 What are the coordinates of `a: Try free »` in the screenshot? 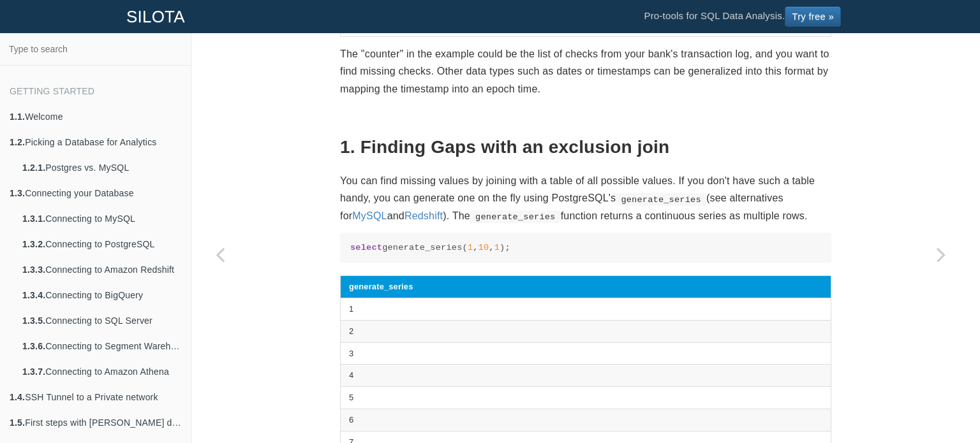 It's located at (813, 16).